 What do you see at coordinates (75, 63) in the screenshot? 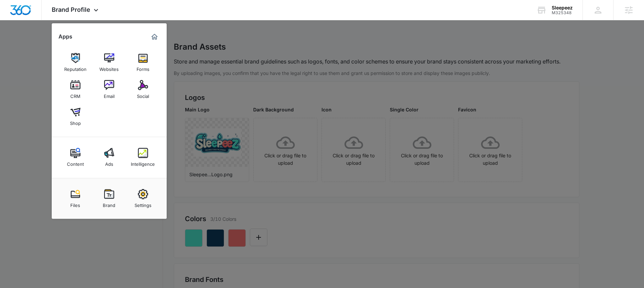
I see `a: Reputation` at bounding box center [75, 63].